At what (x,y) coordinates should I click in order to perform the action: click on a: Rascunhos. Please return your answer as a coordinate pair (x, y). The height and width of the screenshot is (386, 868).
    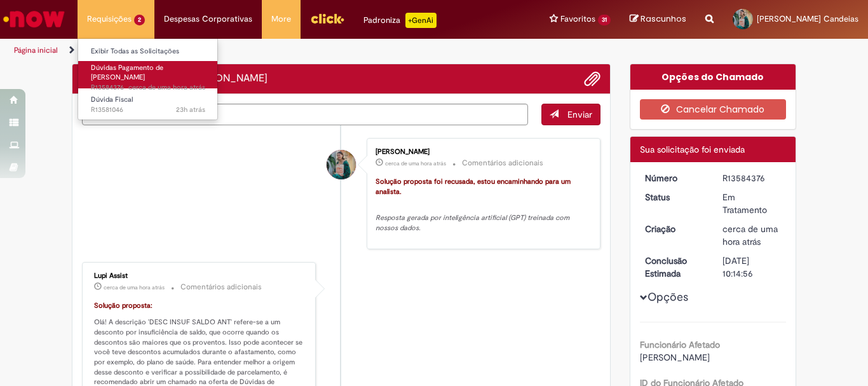
    Looking at the image, I should click on (658, 19).